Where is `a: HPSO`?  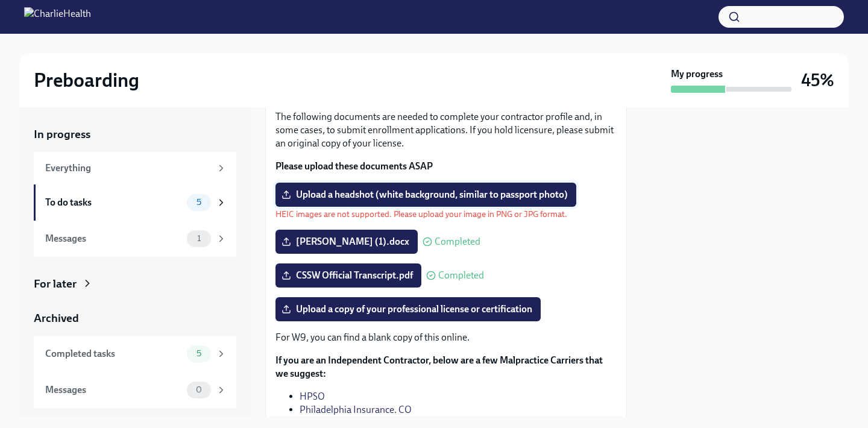
a: HPSO is located at coordinates (312, 396).